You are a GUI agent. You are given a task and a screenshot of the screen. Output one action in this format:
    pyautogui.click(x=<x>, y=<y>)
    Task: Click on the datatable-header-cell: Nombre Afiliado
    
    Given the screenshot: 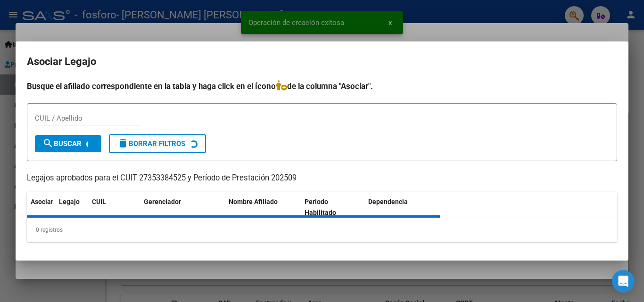 What is the action you would take?
    pyautogui.click(x=263, y=207)
    